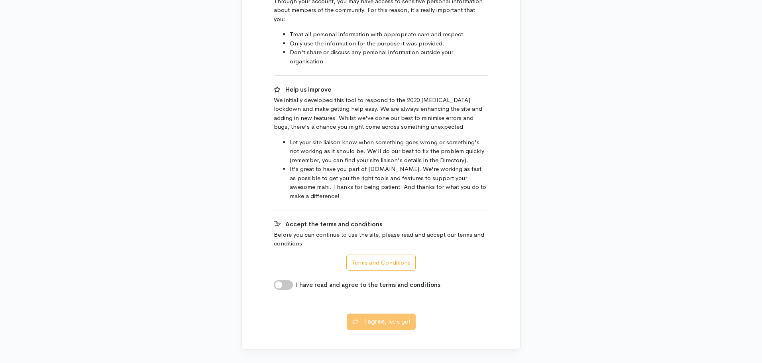 The image size is (762, 363). Describe the element at coordinates (389, 34) in the screenshot. I see `li: Treat all personal information with appropriate care and respect.` at that location.